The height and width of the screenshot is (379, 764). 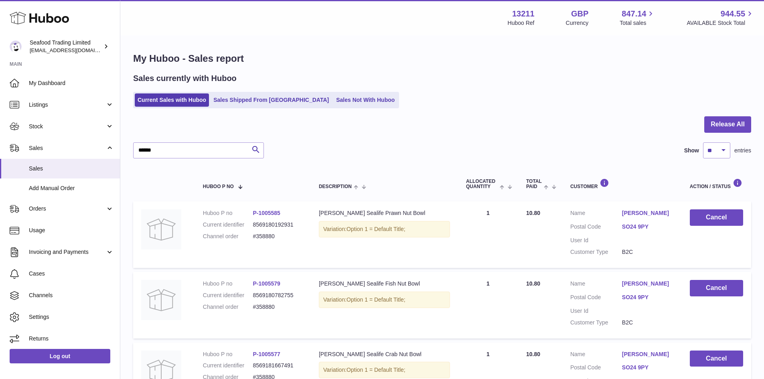 I want to click on span: Cases, so click(x=71, y=273).